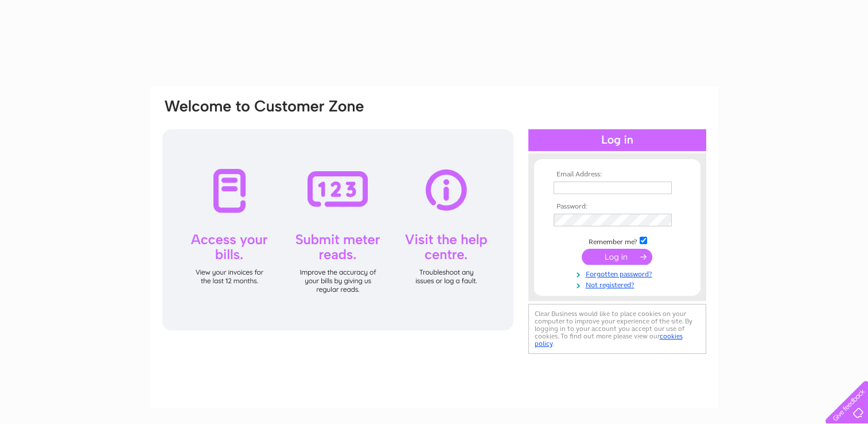  What do you see at coordinates (619, 283) in the screenshot?
I see `a: Not registered?` at bounding box center [619, 283].